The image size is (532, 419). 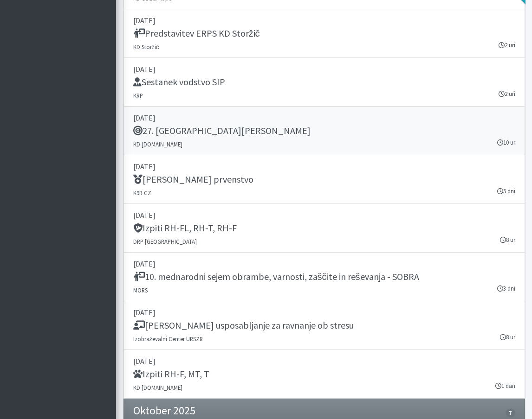 What do you see at coordinates (510, 413) in the screenshot?
I see `span: 7` at bounding box center [510, 413].